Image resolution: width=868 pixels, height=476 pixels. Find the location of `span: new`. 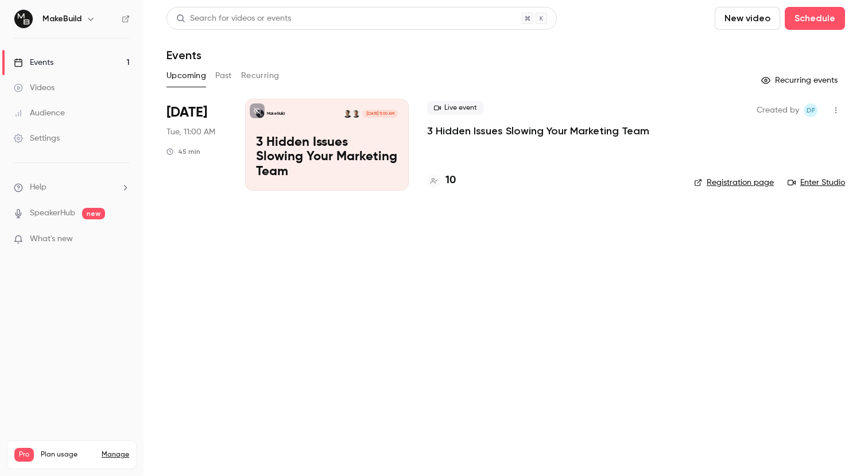

span: new is located at coordinates (94, 214).